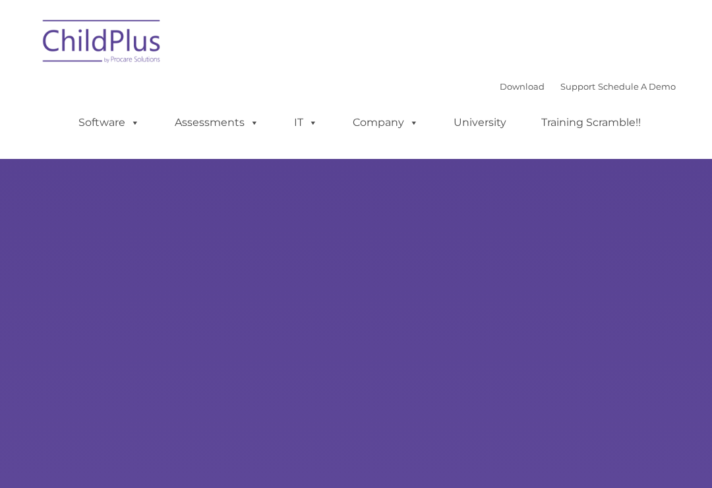 This screenshot has height=488, width=712. What do you see at coordinates (480, 123) in the screenshot?
I see `a: University` at bounding box center [480, 123].